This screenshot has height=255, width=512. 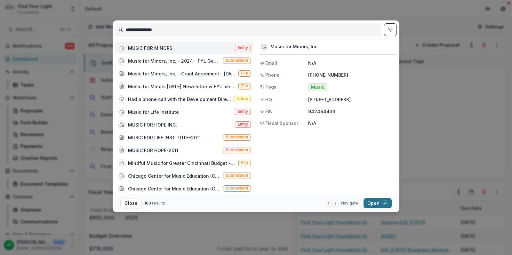 What do you see at coordinates (153, 150) in the screenshot?
I see `div: MUSIC FOR HOPE-2011` at bounding box center [153, 150].